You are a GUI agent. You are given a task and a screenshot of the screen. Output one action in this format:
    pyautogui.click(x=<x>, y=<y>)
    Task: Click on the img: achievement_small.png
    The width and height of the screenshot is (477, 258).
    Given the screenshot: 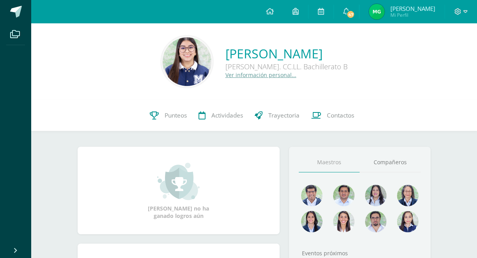 What is the action you would take?
    pyautogui.click(x=178, y=182)
    